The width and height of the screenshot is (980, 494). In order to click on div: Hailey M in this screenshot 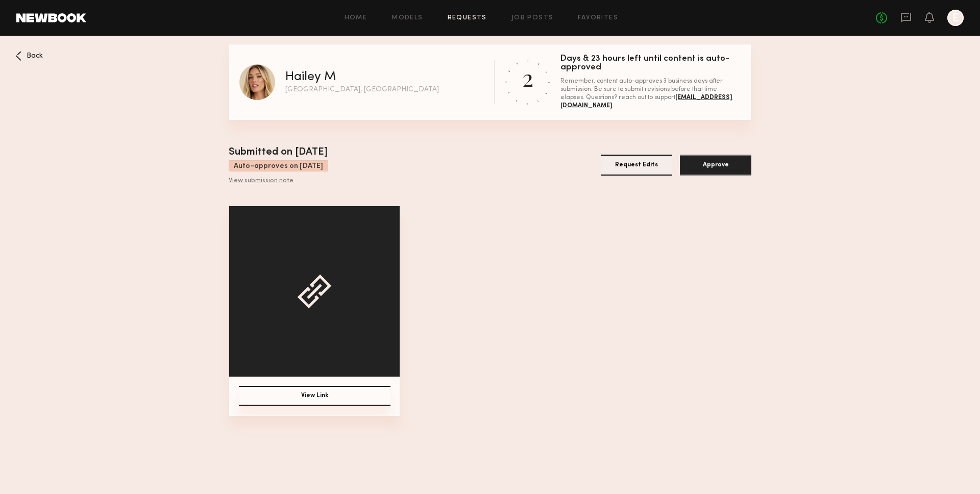, I will do `click(310, 77)`.